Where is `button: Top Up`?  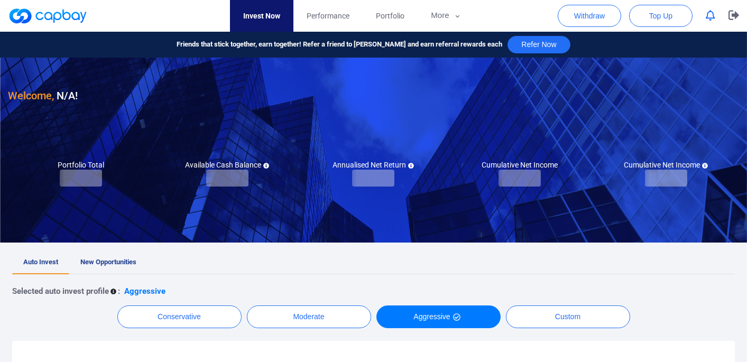
button: Top Up is located at coordinates (661, 16).